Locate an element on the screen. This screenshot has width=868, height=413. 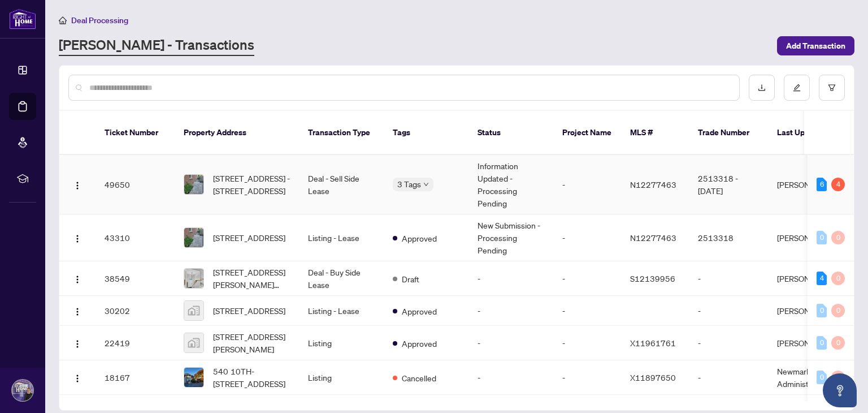
span: Draft is located at coordinates (410, 279).